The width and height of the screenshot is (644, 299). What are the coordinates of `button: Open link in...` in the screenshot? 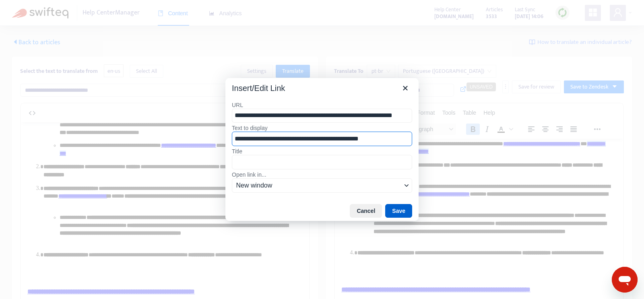 It's located at (322, 186).